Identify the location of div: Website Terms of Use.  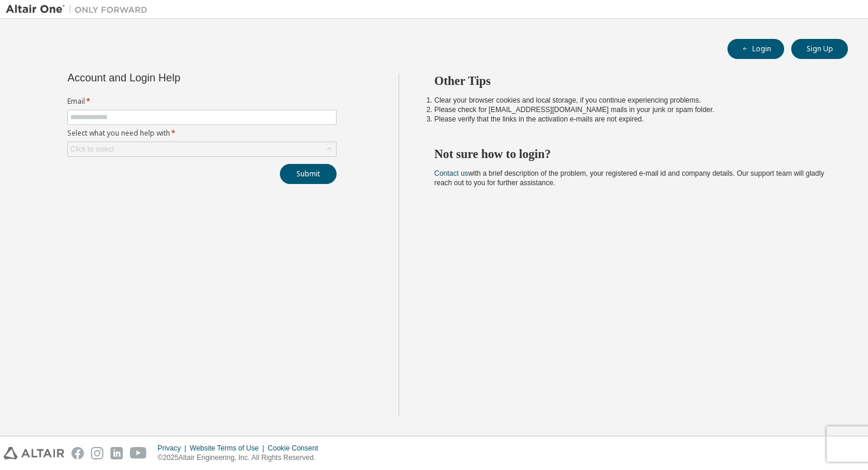
(229, 448).